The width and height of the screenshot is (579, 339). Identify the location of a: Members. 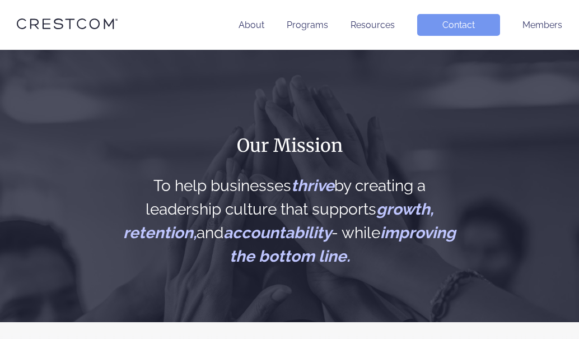
(542, 25).